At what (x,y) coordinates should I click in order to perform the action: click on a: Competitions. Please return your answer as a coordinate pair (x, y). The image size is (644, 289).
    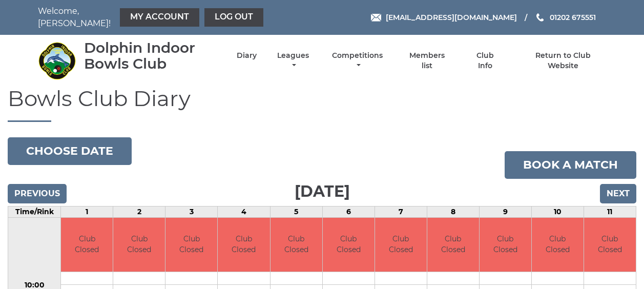
    Looking at the image, I should click on (357, 61).